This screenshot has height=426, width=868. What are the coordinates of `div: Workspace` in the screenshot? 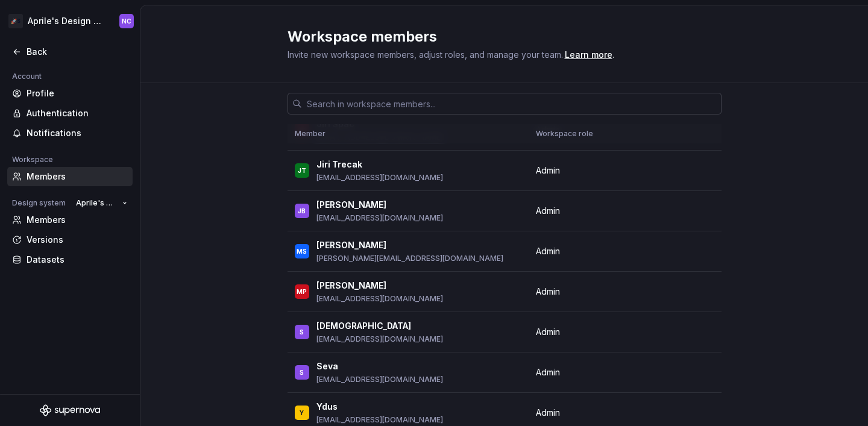 It's located at (32, 160).